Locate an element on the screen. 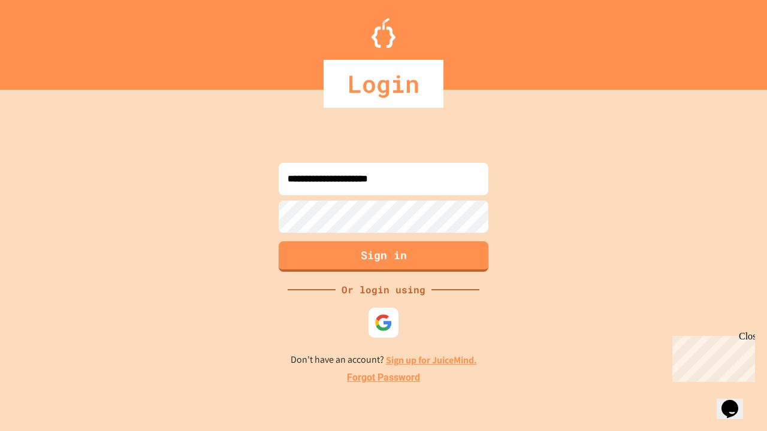 The height and width of the screenshot is (431, 767). a: Forgot Password is located at coordinates (384, 378).